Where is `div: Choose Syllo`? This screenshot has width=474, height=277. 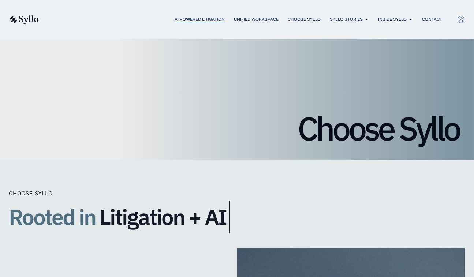 div: Choose Syllo is located at coordinates (155, 193).